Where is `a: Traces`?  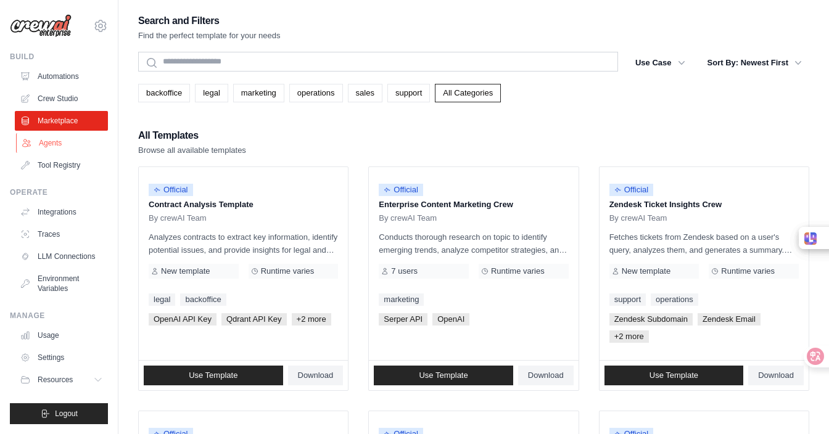 a: Traces is located at coordinates (61, 234).